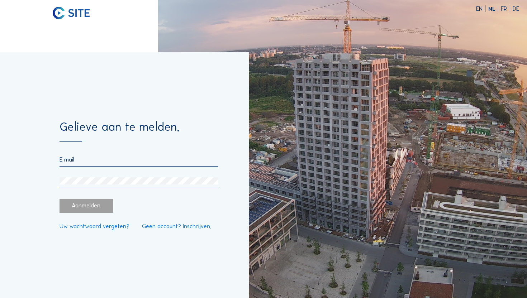 The width and height of the screenshot is (527, 298). Describe the element at coordinates (71, 13) in the screenshot. I see `img: C-SITE logo` at that location.